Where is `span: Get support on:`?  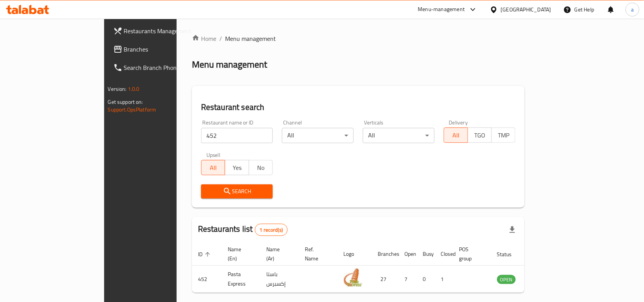
span: Get support on: is located at coordinates (125, 102).